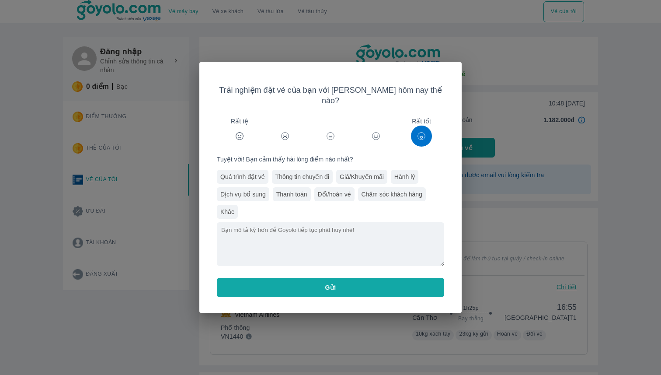 This screenshot has height=375, width=661. What do you see at coordinates (405, 177) in the screenshot?
I see `div: Hành lý` at bounding box center [405, 177].